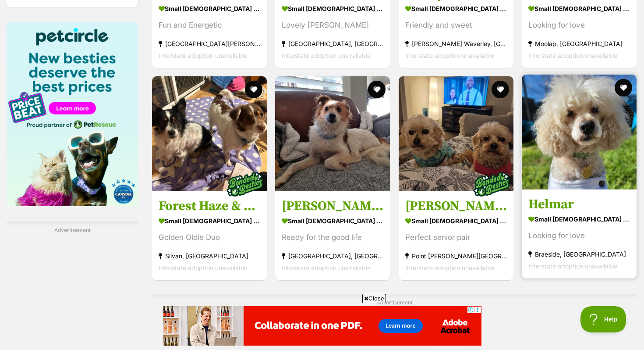 The width and height of the screenshot is (644, 350). Describe the element at coordinates (209, 236) in the screenshot. I see `div: Golden Oldie Duo` at that location.